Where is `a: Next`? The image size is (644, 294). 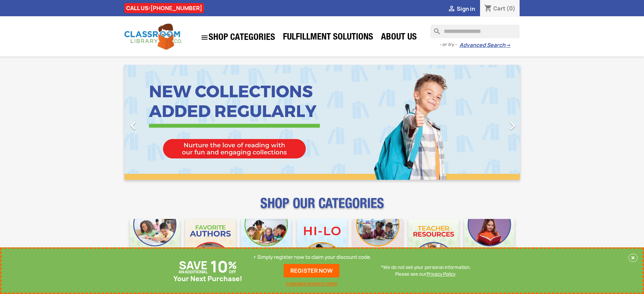
a: Next is located at coordinates (490, 122).